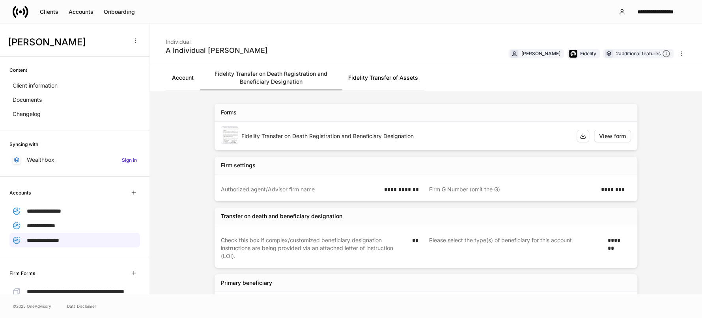  Describe the element at coordinates (75, 100) in the screenshot. I see `a: Documents` at that location.